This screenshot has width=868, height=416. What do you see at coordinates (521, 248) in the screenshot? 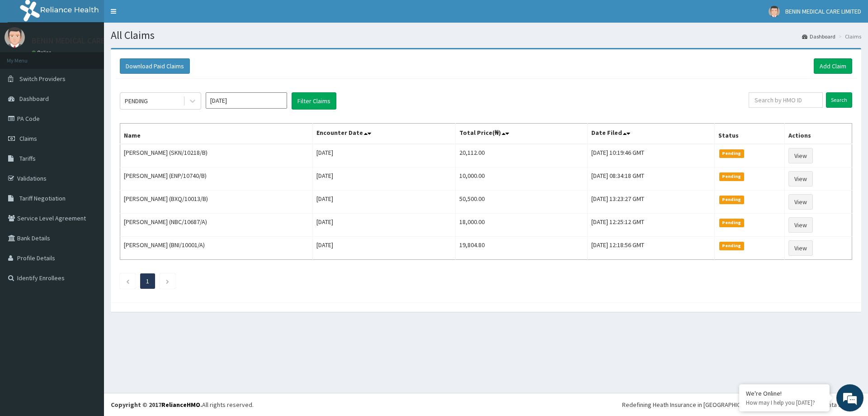
I see `td: 19,804.80` at bounding box center [521, 248].